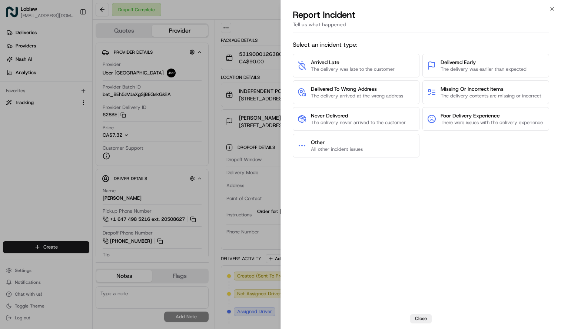 The image size is (561, 329). What do you see at coordinates (486, 66) in the screenshot?
I see `button: Delivered EarlyThe delivery was earlier than expected` at bounding box center [486, 66].